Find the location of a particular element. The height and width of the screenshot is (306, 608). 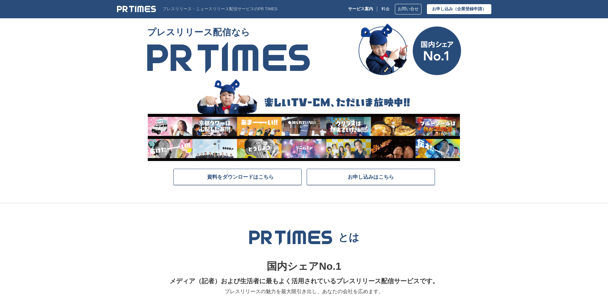

p: サービス案内 is located at coordinates (361, 9).